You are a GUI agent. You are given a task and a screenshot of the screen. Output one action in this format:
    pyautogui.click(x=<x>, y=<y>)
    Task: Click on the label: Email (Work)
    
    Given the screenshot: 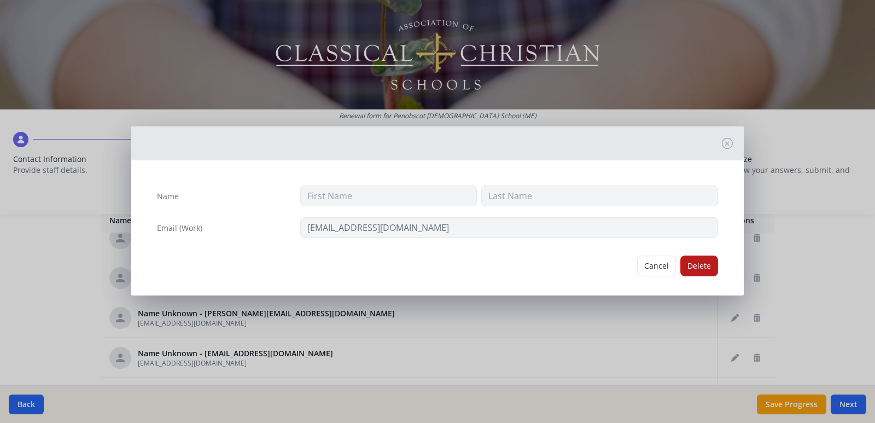 What is the action you would take?
    pyautogui.click(x=179, y=228)
    